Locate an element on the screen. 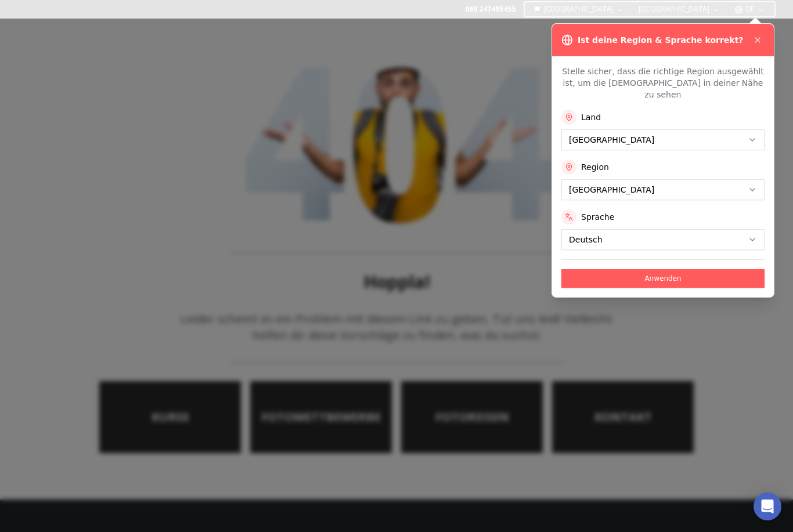 This screenshot has height=532, width=793. div: Open Intercom Messenger is located at coordinates (767, 506).